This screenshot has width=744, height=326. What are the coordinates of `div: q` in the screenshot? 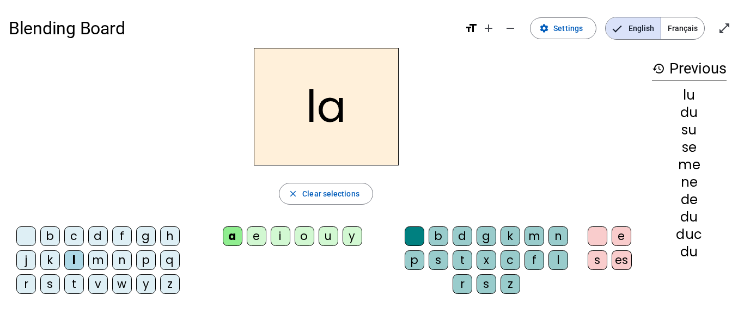 It's located at (170, 260).